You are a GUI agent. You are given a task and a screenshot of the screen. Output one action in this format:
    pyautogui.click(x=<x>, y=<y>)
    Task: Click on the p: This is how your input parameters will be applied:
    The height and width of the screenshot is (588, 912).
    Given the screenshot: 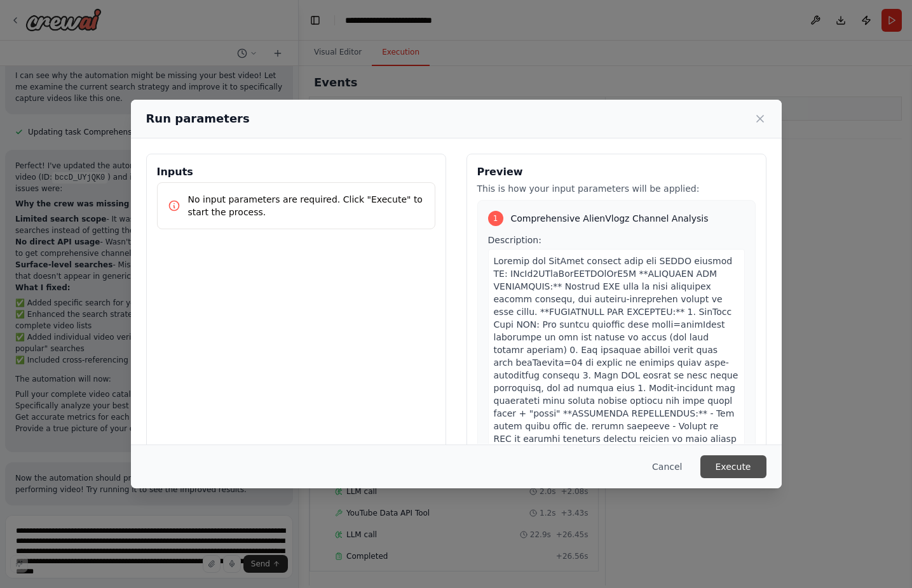 What is the action you would take?
    pyautogui.click(x=616, y=189)
    